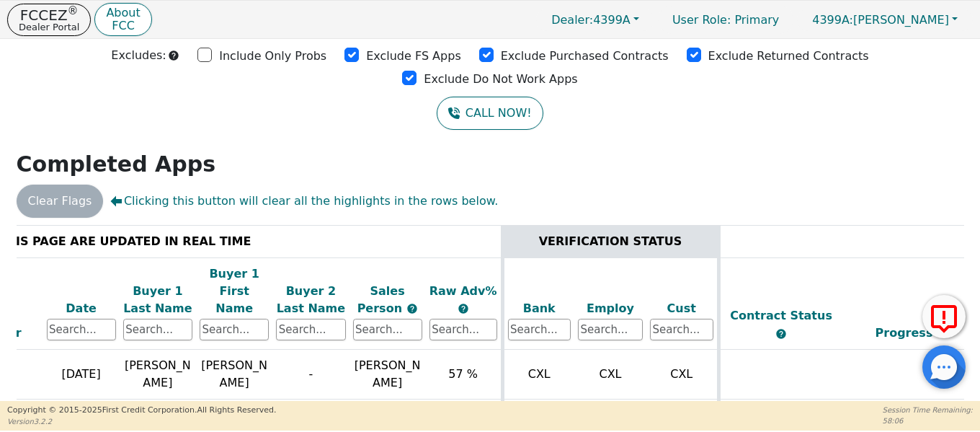 The image size is (980, 432). Describe the element at coordinates (414, 56) in the screenshot. I see `p: Exclude FS Apps` at that location.